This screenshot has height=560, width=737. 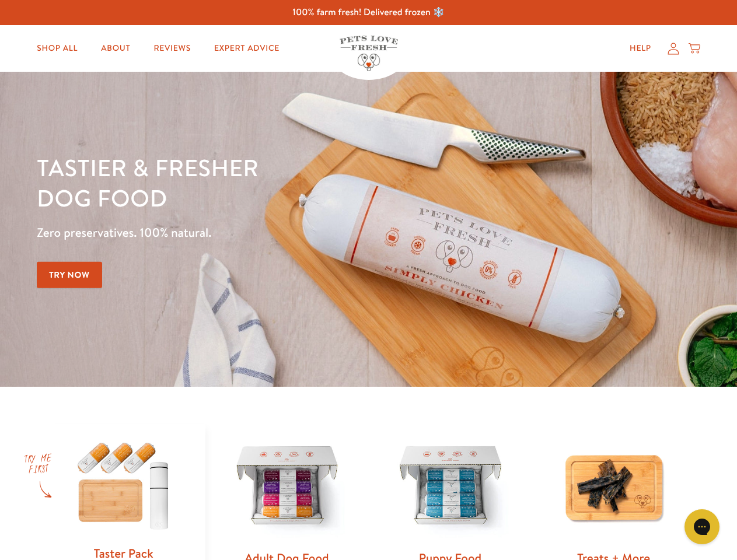 What do you see at coordinates (171, 48) in the screenshot?
I see `a: Reviews` at bounding box center [171, 48].